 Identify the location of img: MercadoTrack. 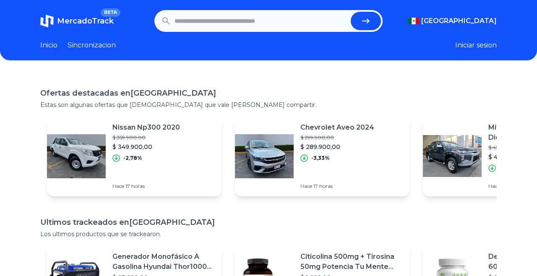
(47, 21).